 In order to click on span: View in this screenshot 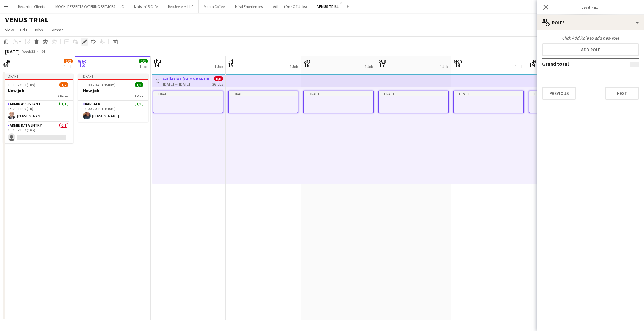, I will do `click(9, 30)`.